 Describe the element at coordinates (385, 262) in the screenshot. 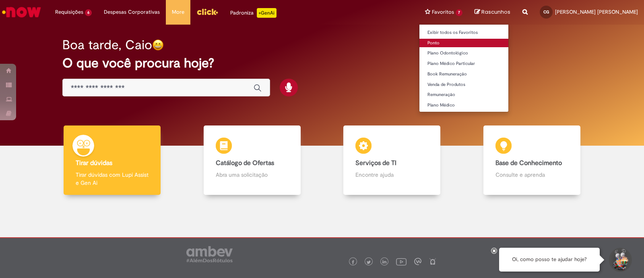

I see `img: logo_footer_linkedin.png` at that location.